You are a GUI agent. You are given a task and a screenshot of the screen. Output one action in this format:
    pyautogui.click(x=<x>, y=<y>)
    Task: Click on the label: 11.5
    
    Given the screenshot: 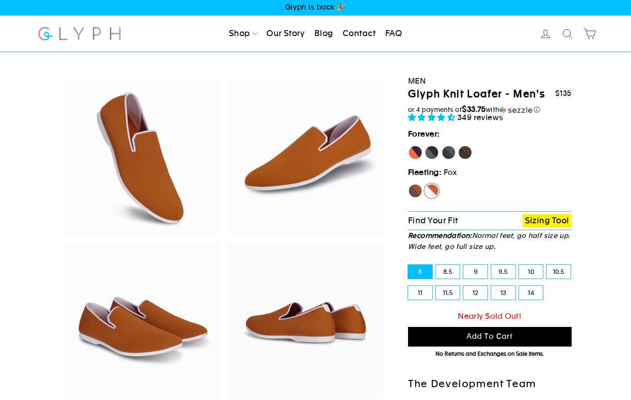 What is the action you would take?
    pyautogui.click(x=448, y=293)
    